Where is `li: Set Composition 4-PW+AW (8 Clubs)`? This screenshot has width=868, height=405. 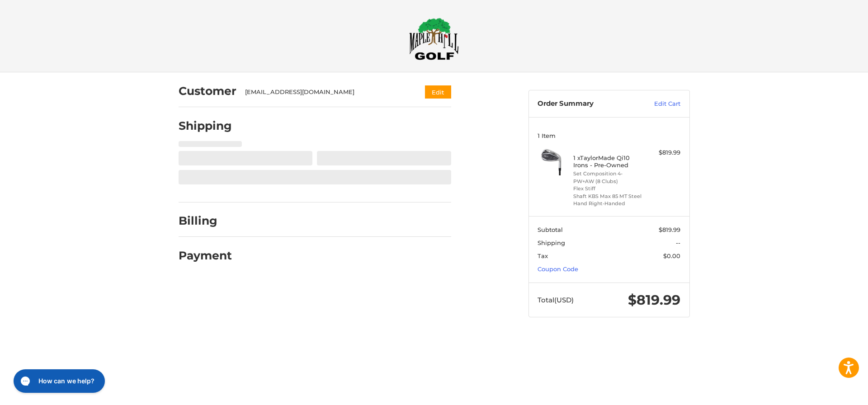
li: Set Composition 4-PW+AW (8 Clubs) is located at coordinates (607, 177).